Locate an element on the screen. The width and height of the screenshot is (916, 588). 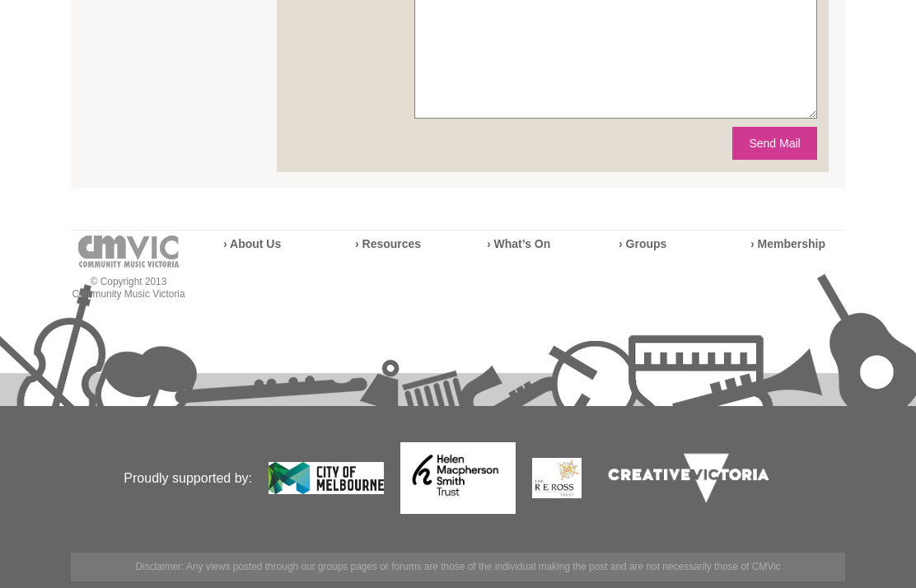
p: Disclaimer: ​Any views posted through our groups pages or forums are those of the individual maki... is located at coordinates (458, 566).